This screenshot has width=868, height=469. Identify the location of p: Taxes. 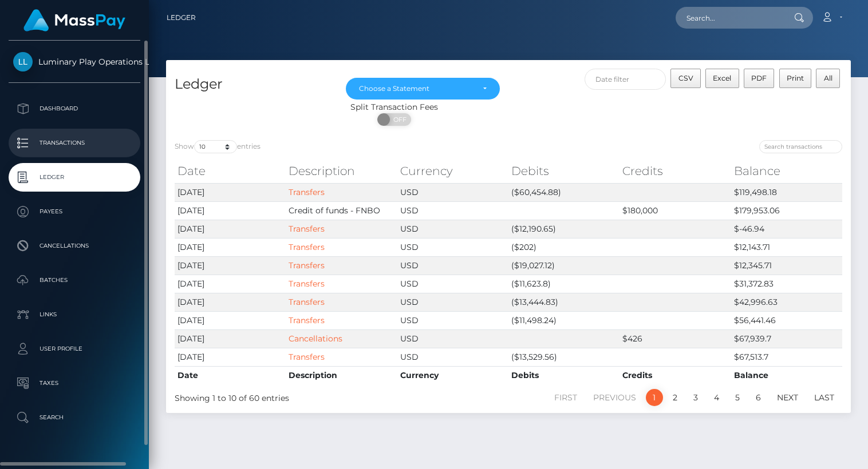
(75, 383).